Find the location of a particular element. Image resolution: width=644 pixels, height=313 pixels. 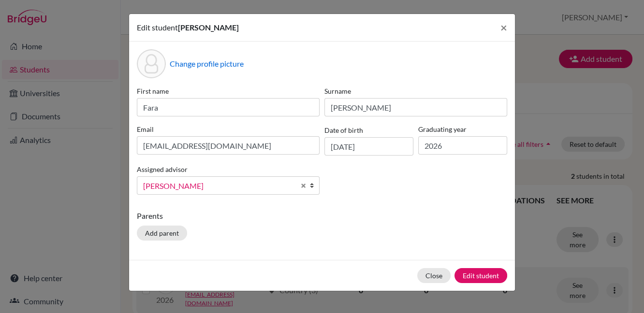

button: Edit student is located at coordinates (480, 275).